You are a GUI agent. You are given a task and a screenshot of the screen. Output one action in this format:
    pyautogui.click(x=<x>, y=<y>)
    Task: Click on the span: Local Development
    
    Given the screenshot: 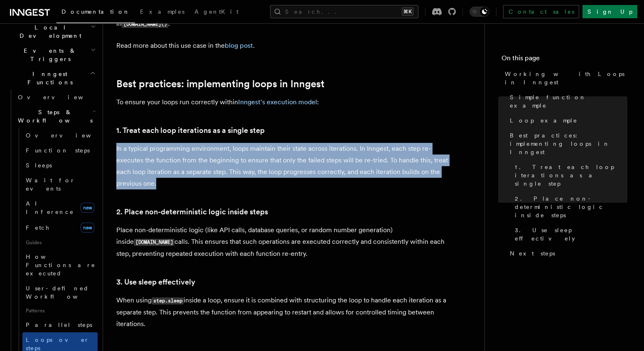 What is the action you would take?
    pyautogui.click(x=48, y=31)
    